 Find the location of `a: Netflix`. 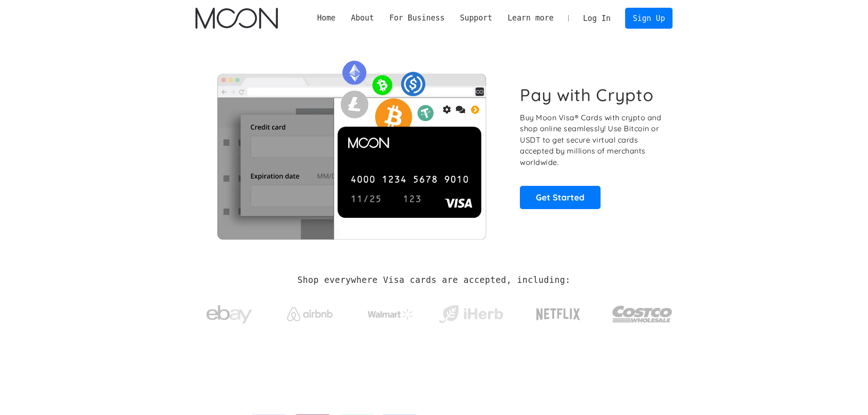

a: Netflix is located at coordinates (558, 312).